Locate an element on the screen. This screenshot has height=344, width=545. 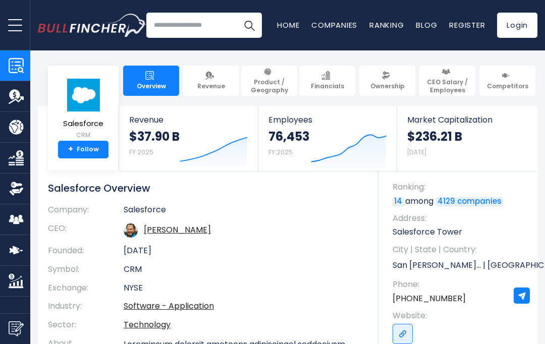
button: Search is located at coordinates (250, 25).